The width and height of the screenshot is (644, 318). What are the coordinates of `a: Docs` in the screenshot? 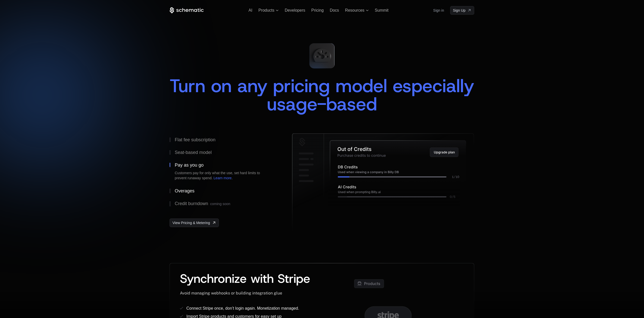 It's located at (334, 10).